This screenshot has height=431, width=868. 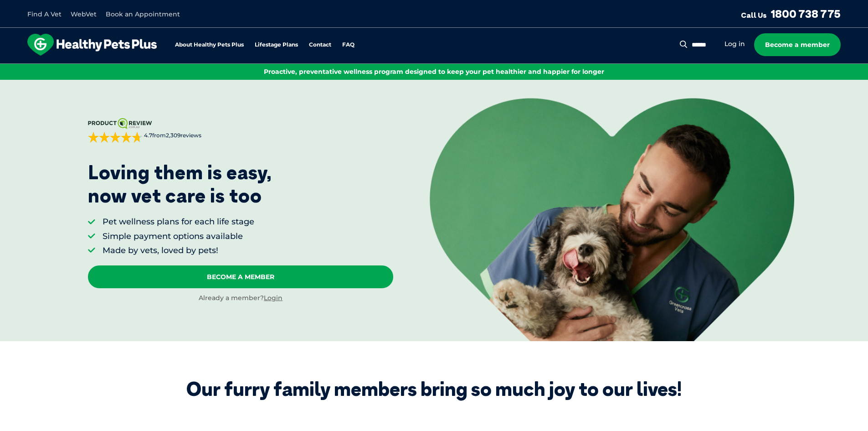 What do you see at coordinates (45, 14) in the screenshot?
I see `a: Find A Vet` at bounding box center [45, 14].